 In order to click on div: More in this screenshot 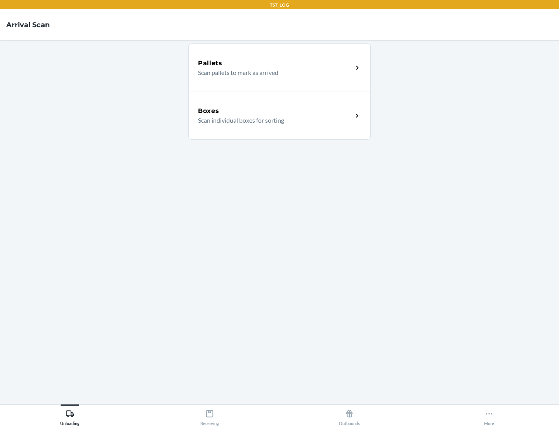, I will do `click(489, 416)`.